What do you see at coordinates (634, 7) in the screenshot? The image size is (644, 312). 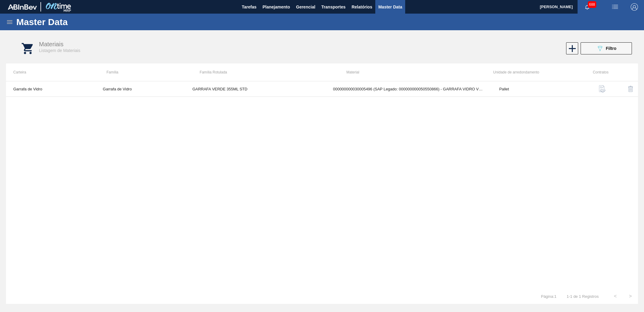 I see `img: Logout` at bounding box center [634, 7].